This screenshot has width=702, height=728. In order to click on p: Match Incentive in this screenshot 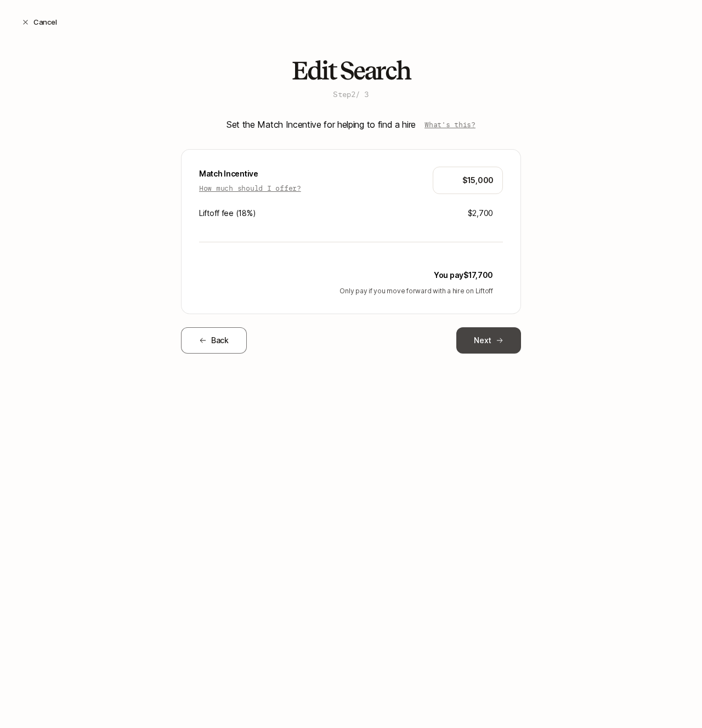, I will do `click(250, 173)`.